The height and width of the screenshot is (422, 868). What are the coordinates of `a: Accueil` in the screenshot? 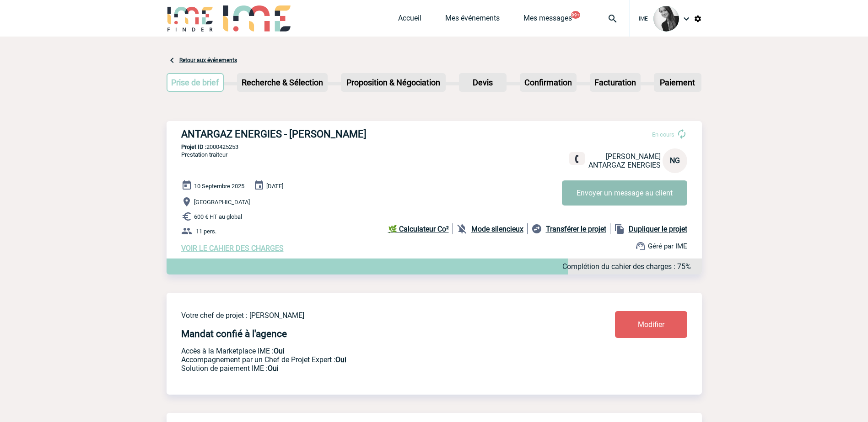 It's located at (410, 20).